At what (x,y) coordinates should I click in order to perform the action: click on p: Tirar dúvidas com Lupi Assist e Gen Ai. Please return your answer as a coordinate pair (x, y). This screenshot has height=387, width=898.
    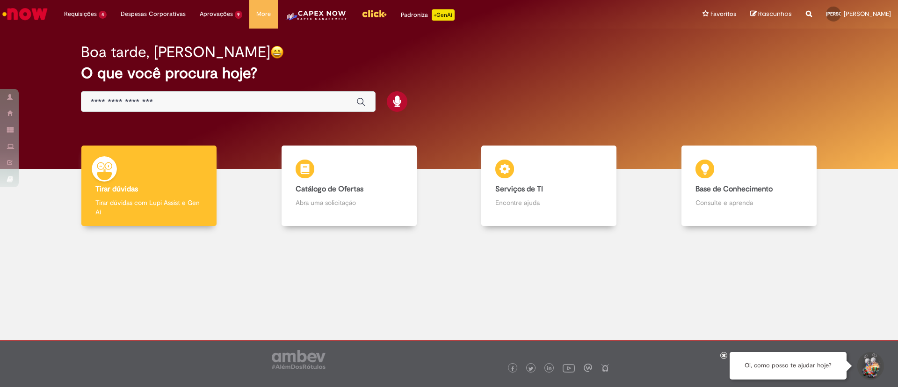
    Looking at the image, I should click on (149, 207).